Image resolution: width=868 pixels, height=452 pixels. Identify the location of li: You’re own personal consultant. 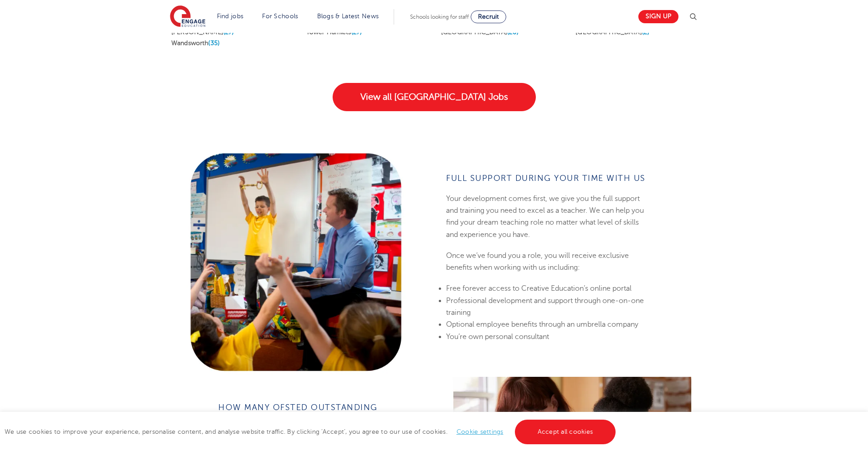
(547, 336).